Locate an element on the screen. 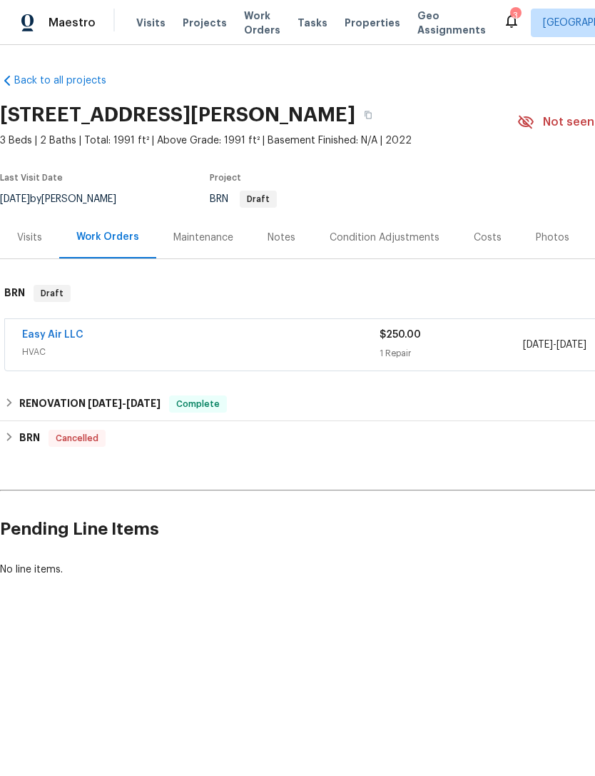 The height and width of the screenshot is (776, 595). span: $250.00 is located at coordinates (401, 335).